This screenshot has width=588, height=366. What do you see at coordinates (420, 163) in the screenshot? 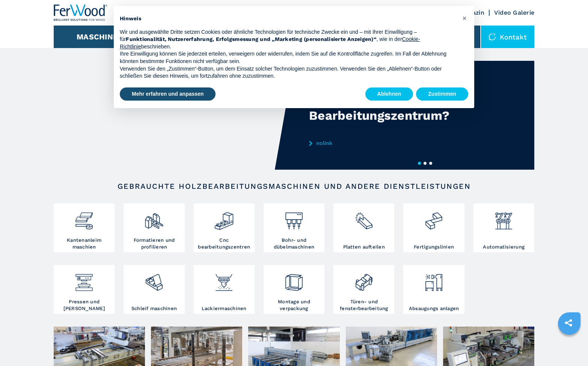
I see `button: 1` at bounding box center [420, 163].